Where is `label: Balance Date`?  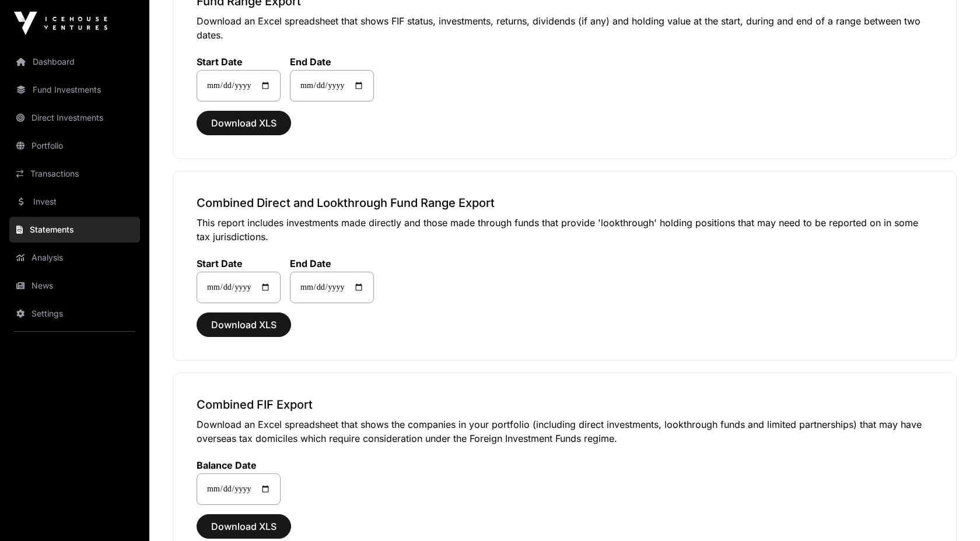 label: Balance Date is located at coordinates (239, 465).